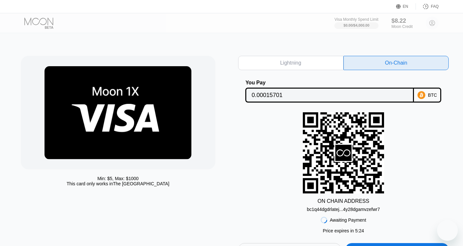  What do you see at coordinates (118, 179) in the screenshot?
I see `div: Min: $ 5 , Max: $ 1000` at bounding box center [118, 179].